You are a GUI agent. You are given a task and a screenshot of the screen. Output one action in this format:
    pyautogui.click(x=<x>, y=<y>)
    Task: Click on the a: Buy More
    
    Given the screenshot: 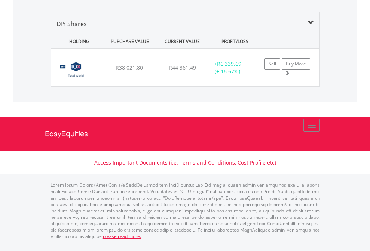 What is the action you would take?
    pyautogui.click(x=296, y=64)
    